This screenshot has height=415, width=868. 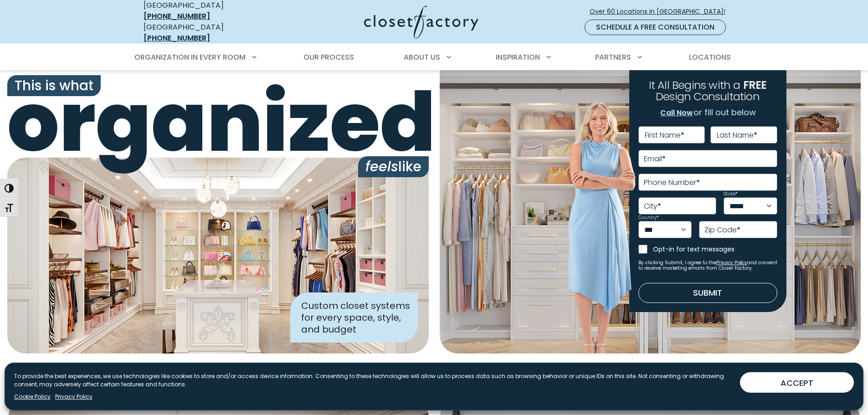 What do you see at coordinates (373, 381) in the screenshot?
I see `p: To provide the best experiences, we use technologies like cookies to store and/or access device i...` at bounding box center [373, 381].